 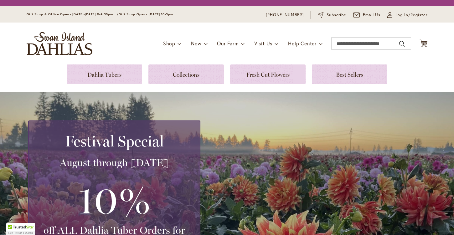 I want to click on span: Help Center, so click(x=302, y=43).